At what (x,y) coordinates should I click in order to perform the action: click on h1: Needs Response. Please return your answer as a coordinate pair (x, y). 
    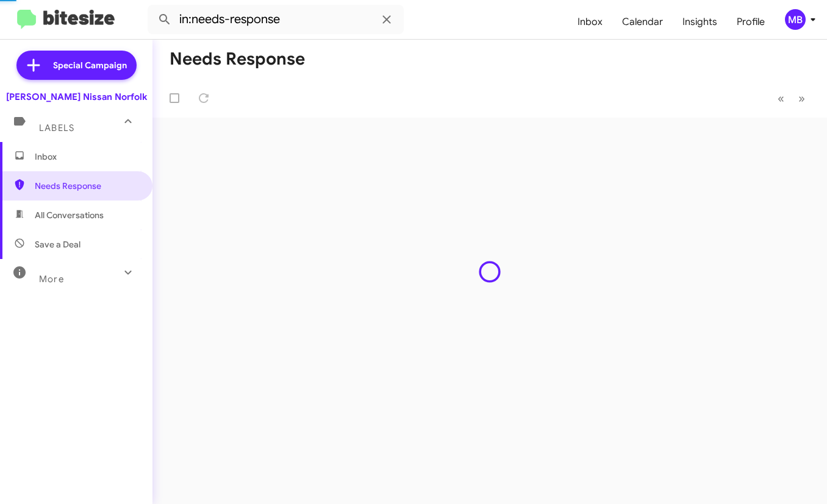
    Looking at the image, I should click on (237, 59).